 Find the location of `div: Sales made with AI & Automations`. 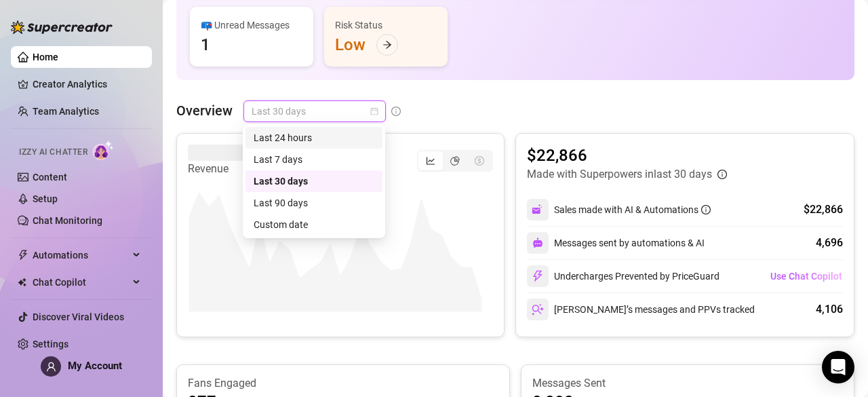

div: Sales made with AI & Automations is located at coordinates (632, 209).